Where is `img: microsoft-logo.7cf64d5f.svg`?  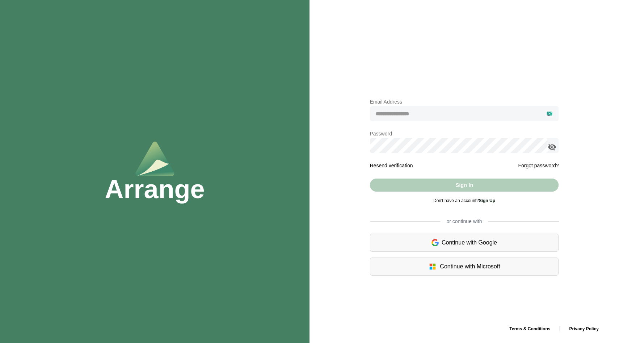
img: microsoft-logo.7cf64d5f.svg is located at coordinates (433, 267).